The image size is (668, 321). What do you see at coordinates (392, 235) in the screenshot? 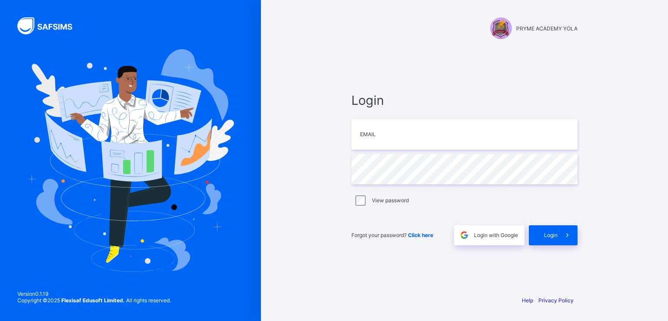
I see `span: Forgot your password?` at bounding box center [392, 235].